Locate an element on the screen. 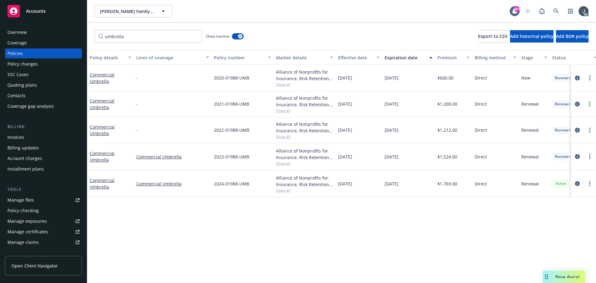 This screenshot has height=283, width=596. button: Effective date is located at coordinates (359, 57).